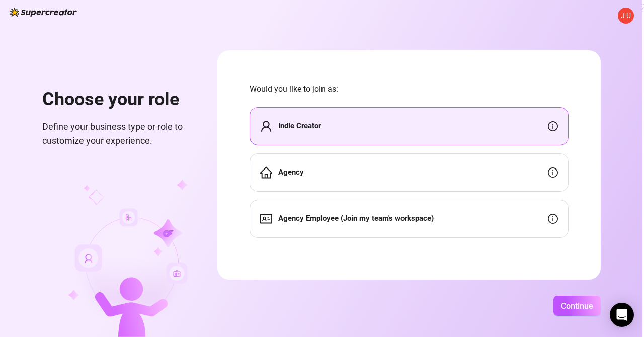 The height and width of the screenshot is (337, 644). Describe the element at coordinates (43, 12) in the screenshot. I see `img: logo` at that location.